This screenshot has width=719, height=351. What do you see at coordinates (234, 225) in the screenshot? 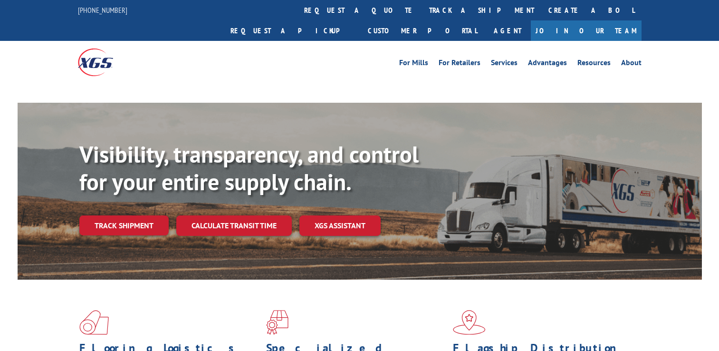
I see `a: Calculate transit time` at bounding box center [234, 225].